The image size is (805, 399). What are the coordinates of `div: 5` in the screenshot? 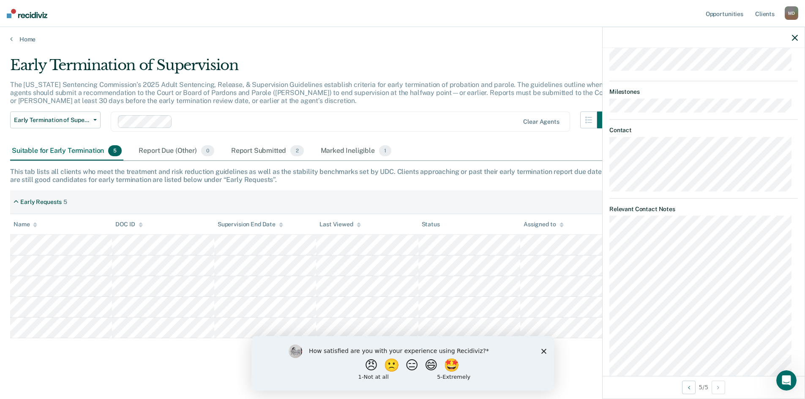 It's located at (65, 202).